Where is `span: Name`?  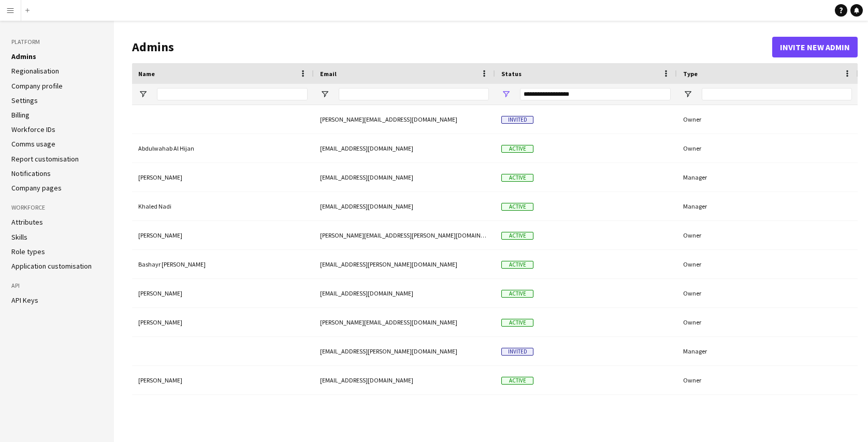 span: Name is located at coordinates (146, 74).